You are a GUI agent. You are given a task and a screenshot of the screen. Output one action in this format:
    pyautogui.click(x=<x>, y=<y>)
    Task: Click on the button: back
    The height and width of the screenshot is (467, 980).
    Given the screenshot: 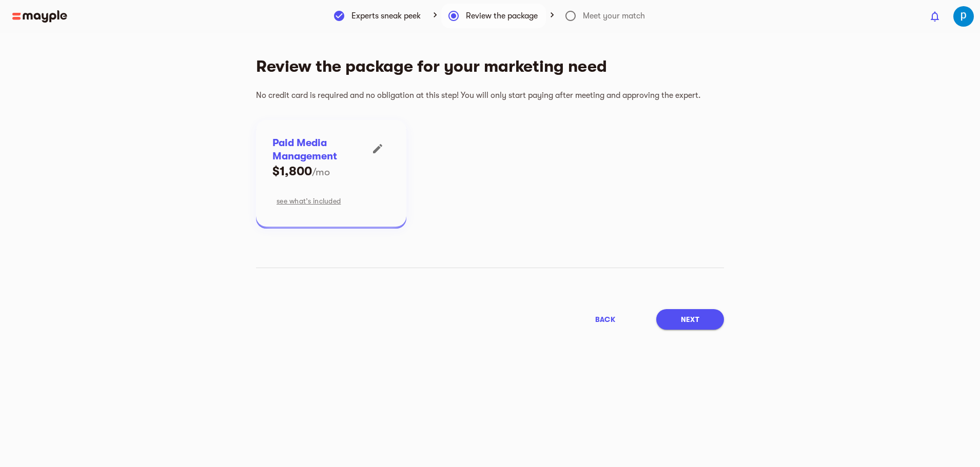 What is the action you would take?
    pyautogui.click(x=605, y=320)
    